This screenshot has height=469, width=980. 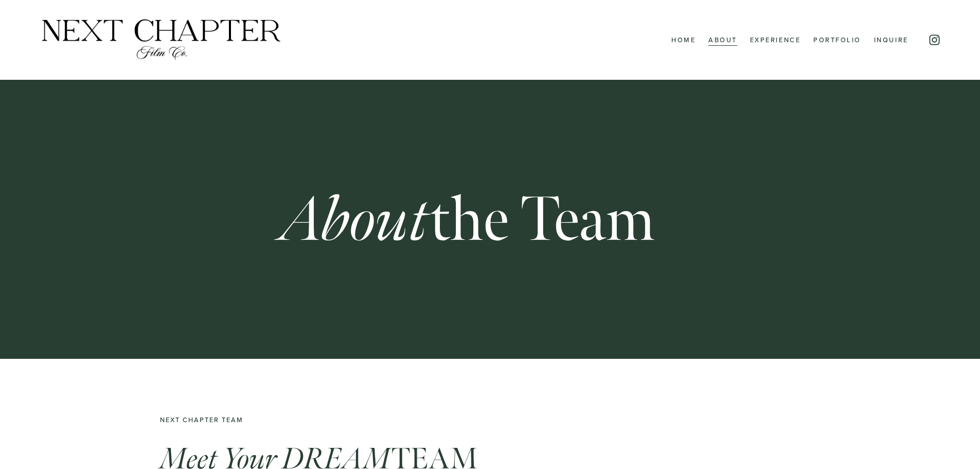 What do you see at coordinates (467, 221) in the screenshot?
I see `h1: the Team` at bounding box center [467, 221].